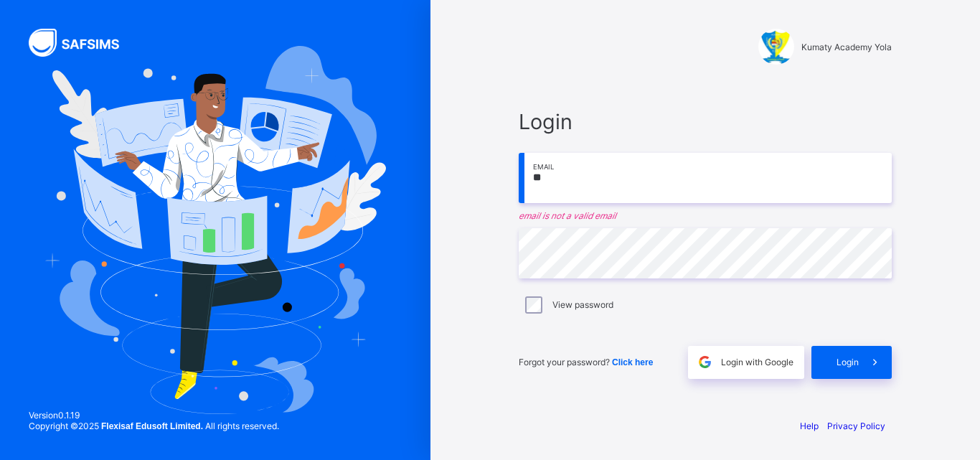 Image resolution: width=980 pixels, height=460 pixels. What do you see at coordinates (706, 215) in the screenshot?
I see `em: email is not a valid email` at bounding box center [706, 215].